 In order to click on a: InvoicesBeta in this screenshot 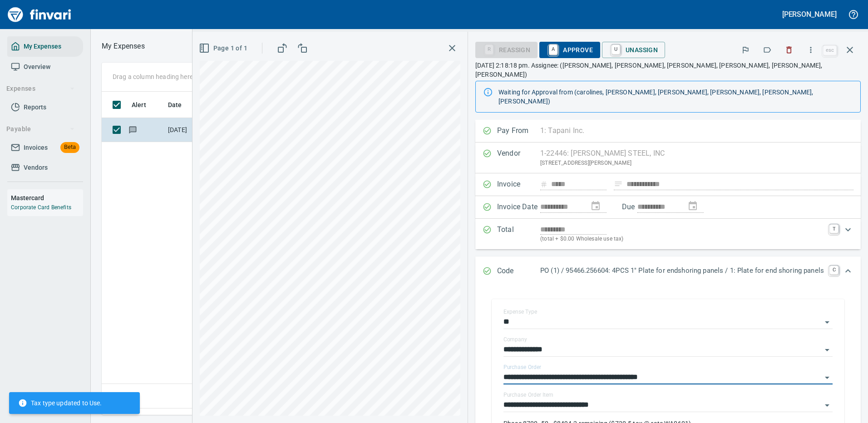, I will do `click(45, 147)`.